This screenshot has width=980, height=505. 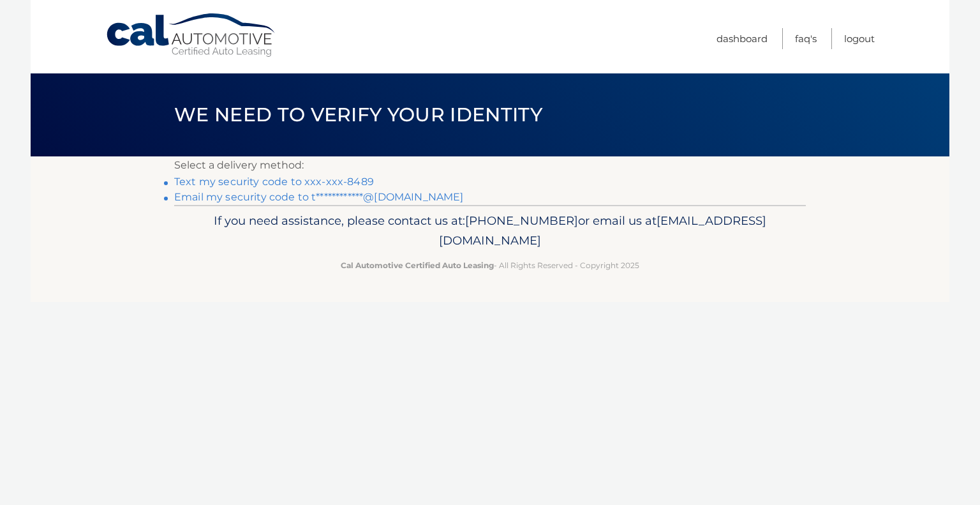 What do you see at coordinates (358, 114) in the screenshot?
I see `span: We need to verify your identity` at bounding box center [358, 114].